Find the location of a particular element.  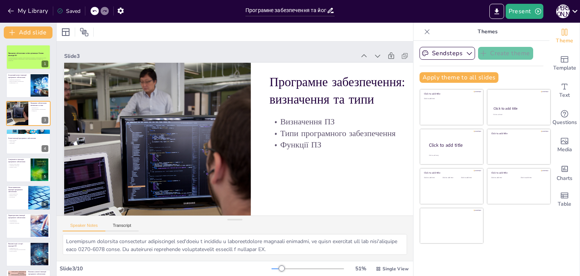

p: Виникнення інженерії ПЗ is located at coordinates (18, 80).